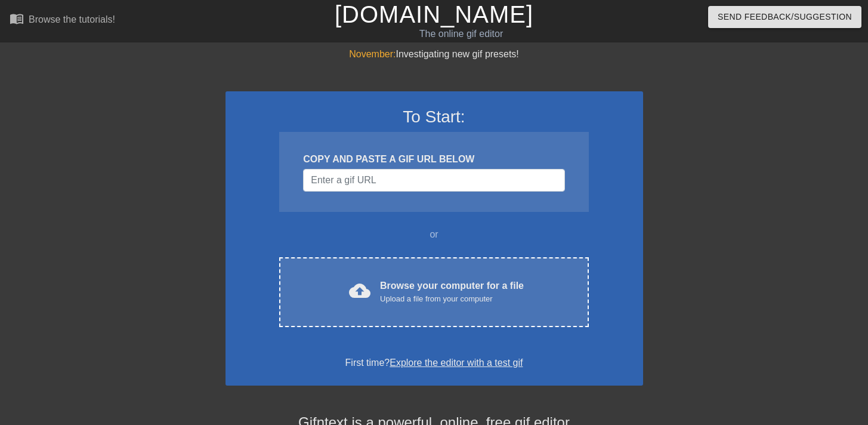 The image size is (868, 425). What do you see at coordinates (434, 235) in the screenshot?
I see `div: or` at bounding box center [434, 235].